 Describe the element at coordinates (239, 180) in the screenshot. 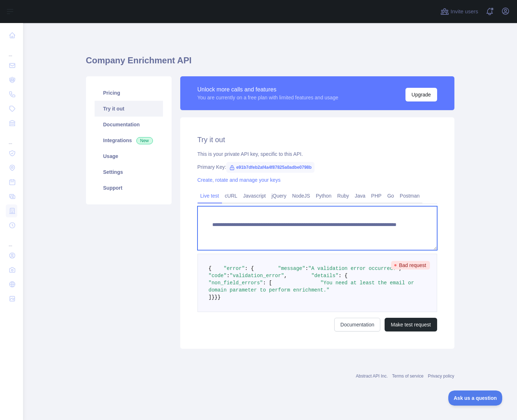

I see `a: Create, rotate and manage your keys` at that location.